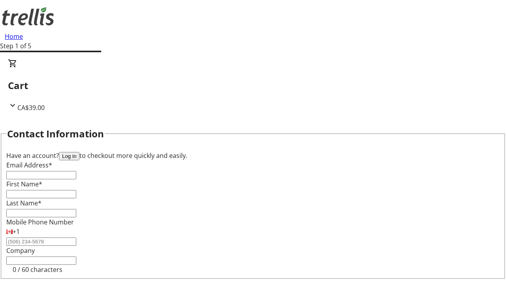 Image resolution: width=506 pixels, height=285 pixels. Describe the element at coordinates (253, 155) in the screenshot. I see `div: Have an account? to checkout more quickly and easily.` at that location.